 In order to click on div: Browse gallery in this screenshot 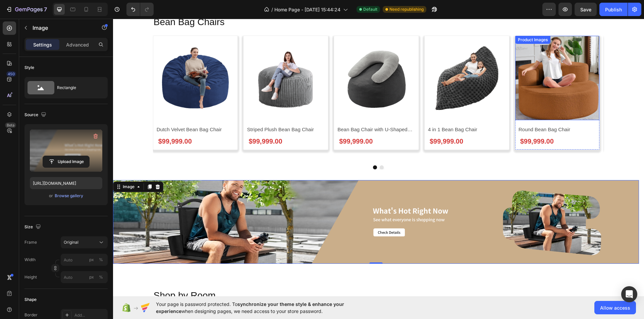, I will do `click(69, 196)`.